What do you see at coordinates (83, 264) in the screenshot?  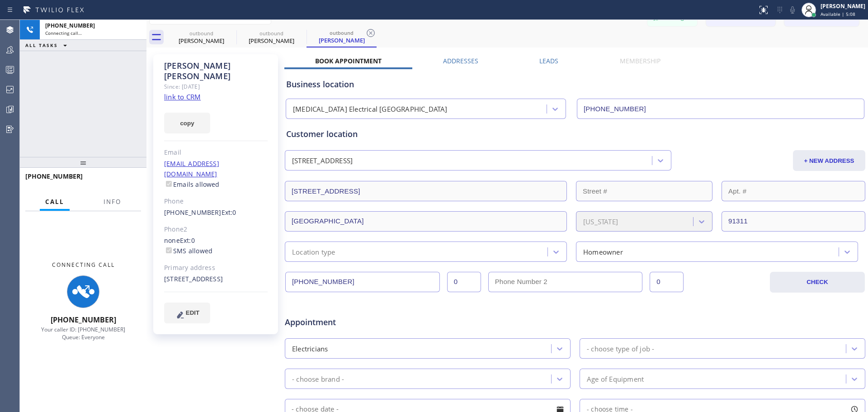 I see `span: Connecting Call` at bounding box center [83, 264].